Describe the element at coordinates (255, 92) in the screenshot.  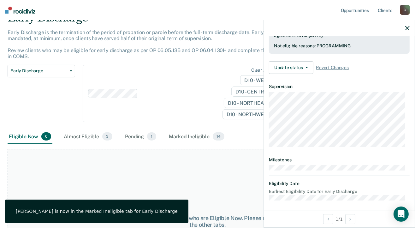
I see `span: D10 - CENTRAL` at that location.